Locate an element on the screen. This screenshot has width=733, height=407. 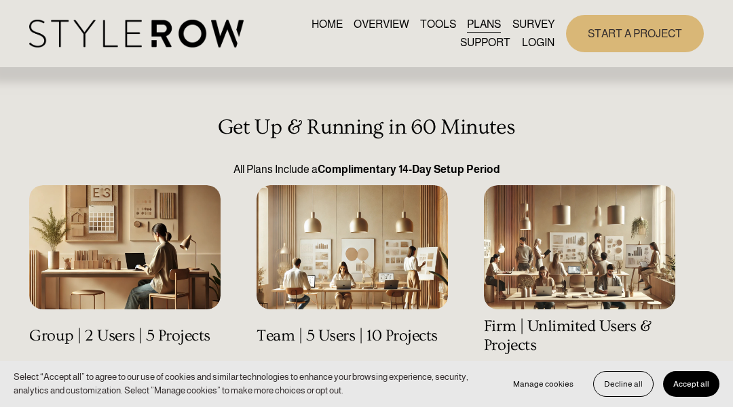
a: START A PROJECT is located at coordinates (634, 33).